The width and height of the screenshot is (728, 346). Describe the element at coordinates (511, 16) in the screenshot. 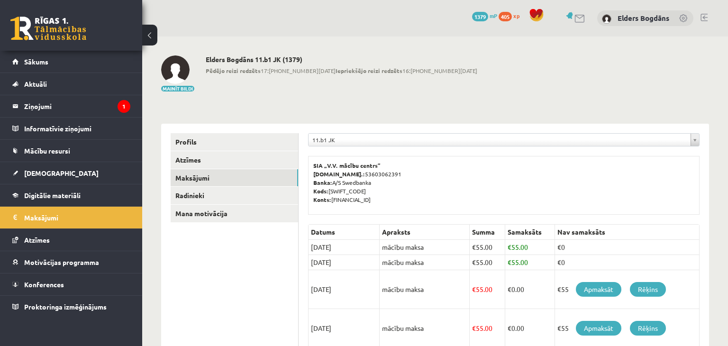

I see `a: 405 xp` at that location.